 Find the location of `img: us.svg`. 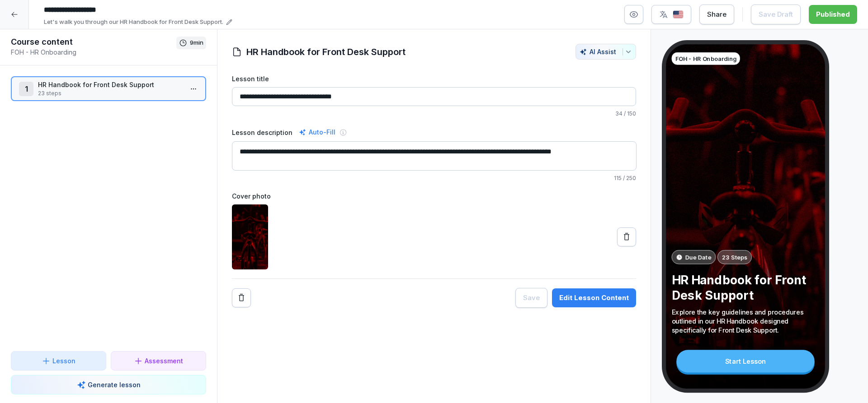

img: us.svg is located at coordinates (678, 14).